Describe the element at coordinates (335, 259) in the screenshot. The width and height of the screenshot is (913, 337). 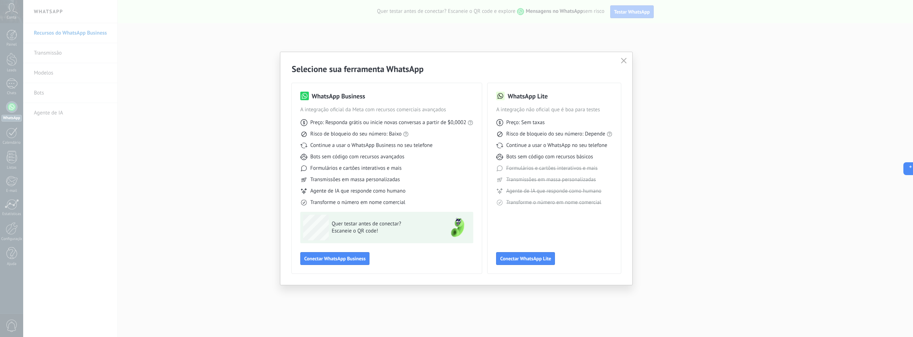
I see `button: Conectar WhatsApp Business` at that location.